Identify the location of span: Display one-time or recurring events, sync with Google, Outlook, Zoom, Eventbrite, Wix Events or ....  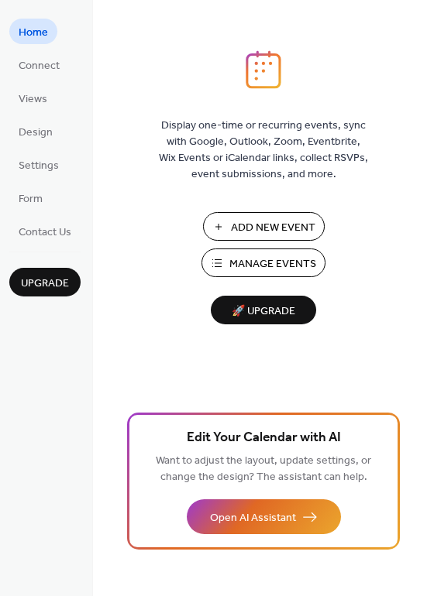
(263, 150).